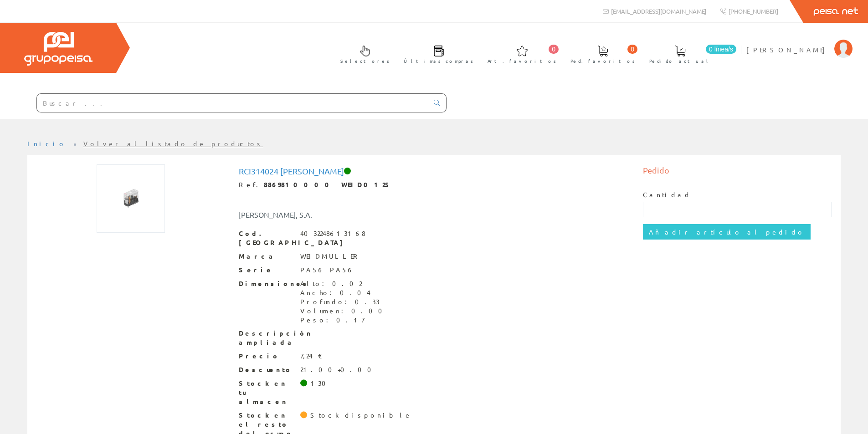 The width and height of the screenshot is (868, 434). I want to click on a: Volver al listado de productos, so click(173, 144).